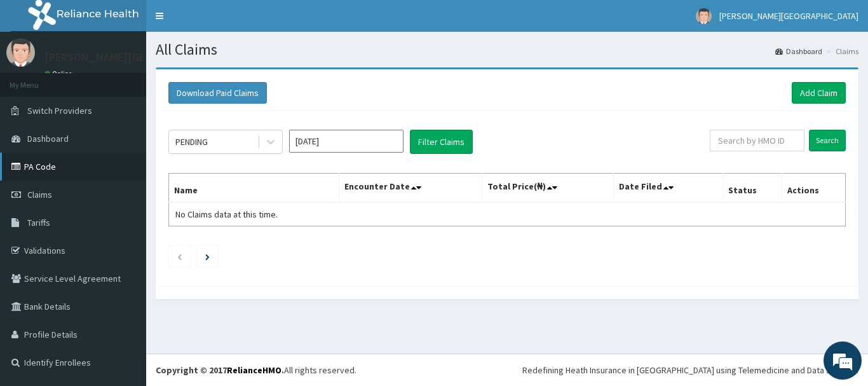  Describe the element at coordinates (37, 80) in the screenshot. I see `img: d_794563401_company_1708531726252_794563401` at that location.